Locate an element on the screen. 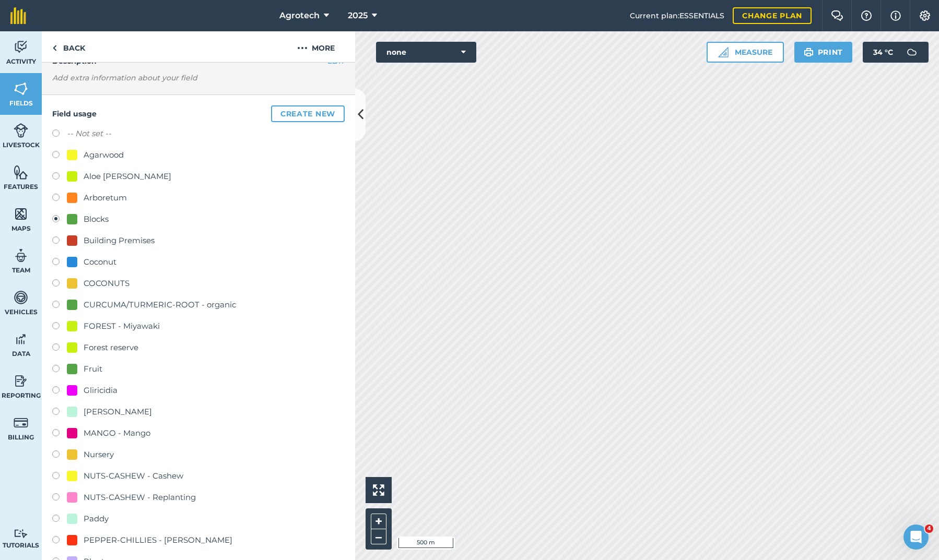 This screenshot has width=939, height=560. img: svg+xml;base64,PHN2ZyB4bWxucz0iaHR0cDovL3d3dy53My5vcmcvMjAwMC9zdmciIHdpZHRoPSIyMCIgaGVpZ2h0PSIyNC... is located at coordinates (302, 48).